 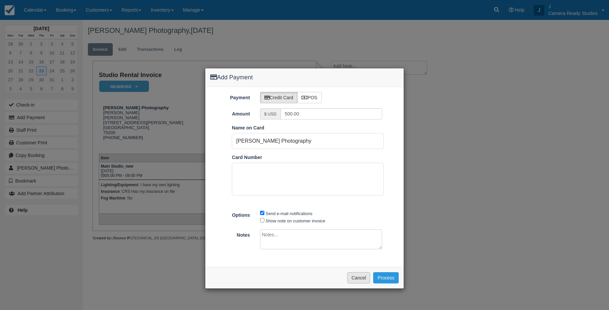 I want to click on label: Card Number, so click(x=247, y=157).